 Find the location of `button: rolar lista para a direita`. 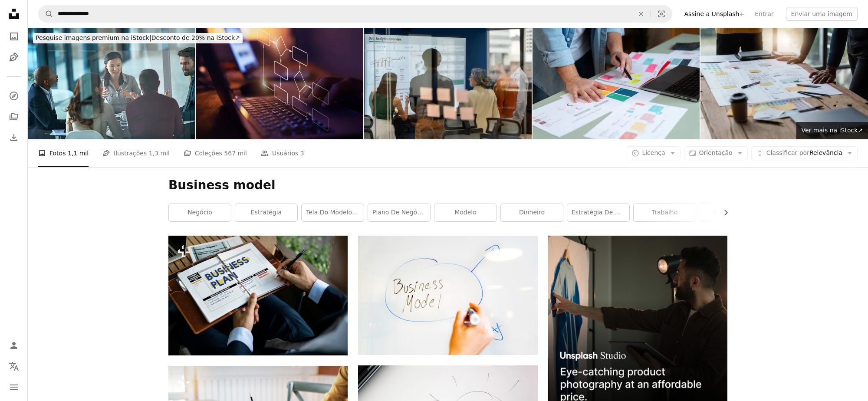

button: rolar lista para a direita is located at coordinates (723, 213).